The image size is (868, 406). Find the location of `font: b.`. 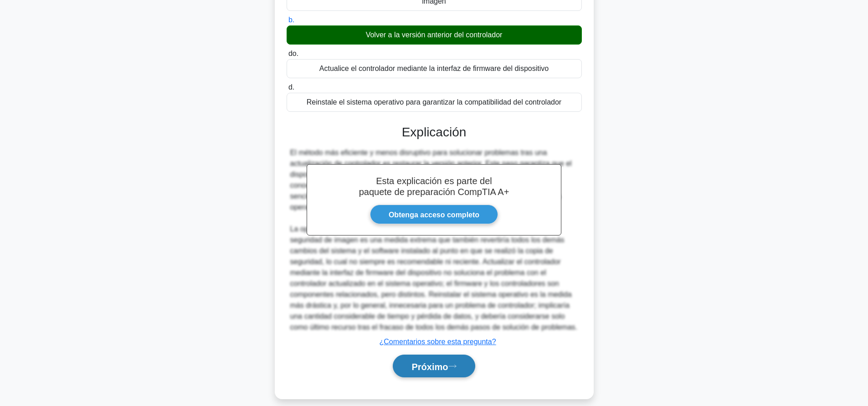

font: b. is located at coordinates (291, 20).